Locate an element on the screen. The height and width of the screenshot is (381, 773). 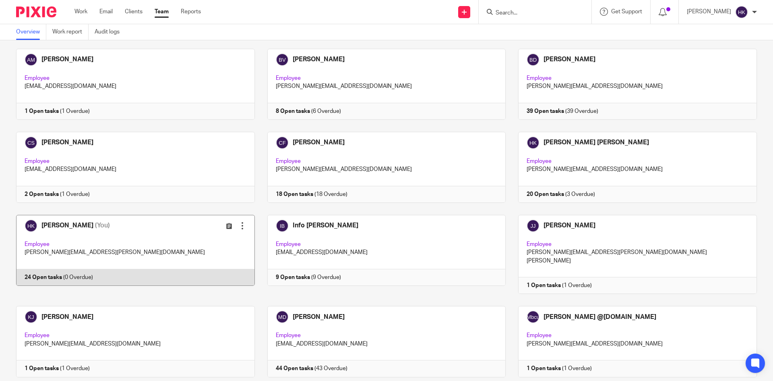
img: svg%3E is located at coordinates (742, 12).